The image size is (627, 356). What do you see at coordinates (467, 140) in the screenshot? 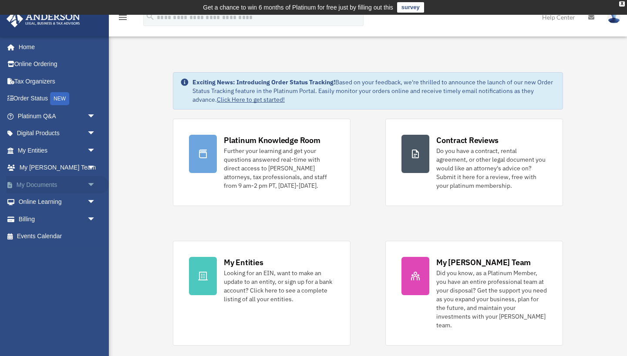
I see `div: Contract Reviews` at bounding box center [467, 140].